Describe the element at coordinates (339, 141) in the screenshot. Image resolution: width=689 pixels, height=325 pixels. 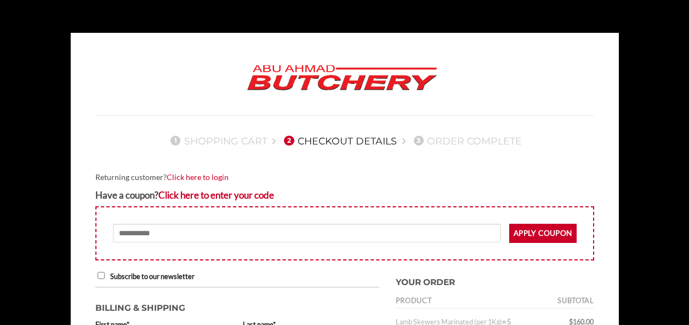
I see `a: 2Checkout details` at that location.